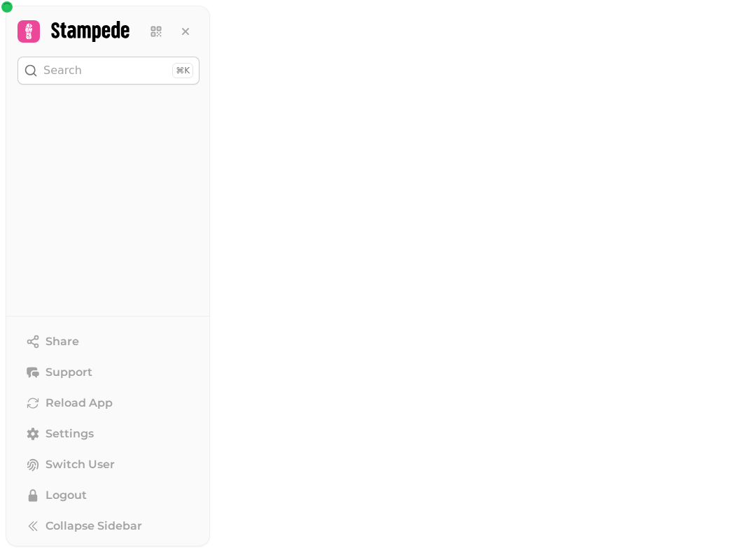 The image size is (756, 552). What do you see at coordinates (183, 71) in the screenshot?
I see `div: ⌘K` at bounding box center [183, 71].